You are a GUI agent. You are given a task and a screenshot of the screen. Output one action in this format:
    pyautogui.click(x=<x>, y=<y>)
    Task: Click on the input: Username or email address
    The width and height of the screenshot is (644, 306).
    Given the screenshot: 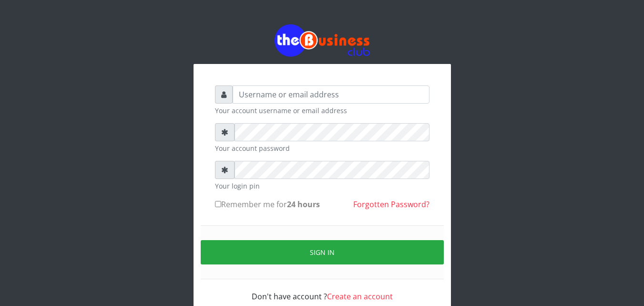 What is the action you would take?
    pyautogui.click(x=331, y=94)
    